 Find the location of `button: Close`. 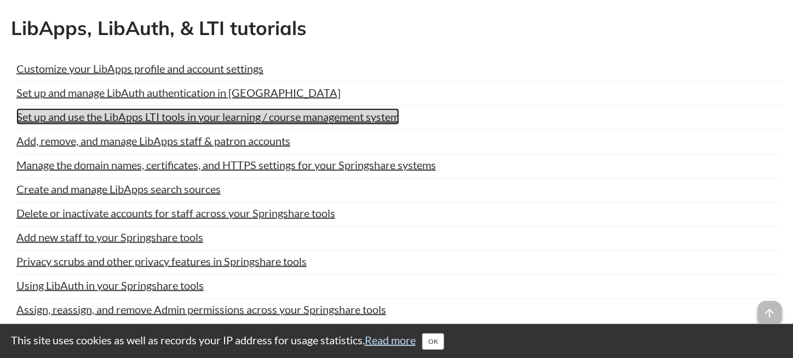

button: Close is located at coordinates (433, 342).